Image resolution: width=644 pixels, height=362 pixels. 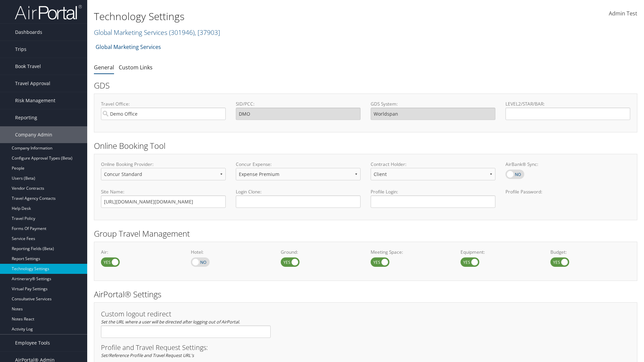 I want to click on span: , [ 37903 ], so click(x=207, y=32).